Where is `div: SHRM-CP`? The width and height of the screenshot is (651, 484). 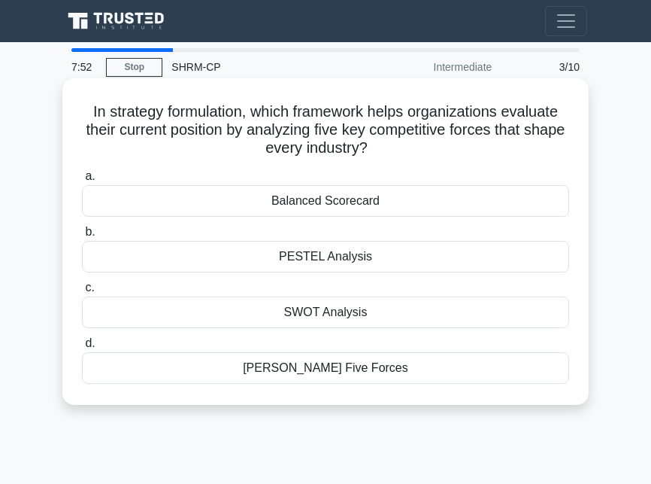 div: SHRM-CP is located at coordinates (266, 67).